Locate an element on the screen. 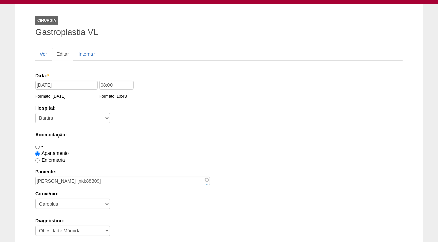 The width and height of the screenshot is (438, 242). label: Acomodação: is located at coordinates (219, 135).